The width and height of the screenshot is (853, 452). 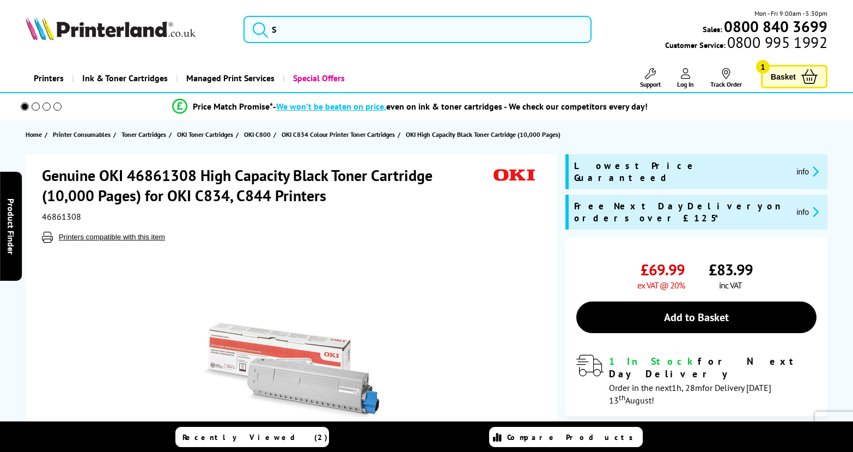 What do you see at coordinates (685, 84) in the screenshot?
I see `span: Log In` at bounding box center [685, 84].